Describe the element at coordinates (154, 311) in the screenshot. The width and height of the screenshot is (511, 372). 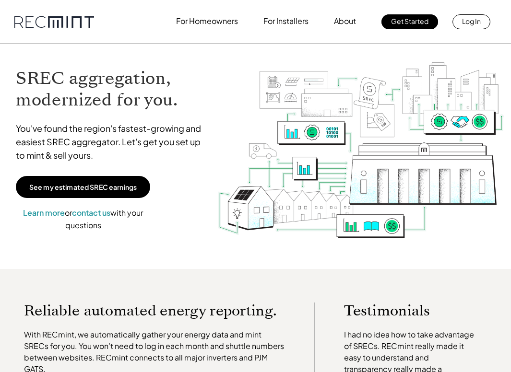
I see `p: Reliable automated energy reporting.` at that location.